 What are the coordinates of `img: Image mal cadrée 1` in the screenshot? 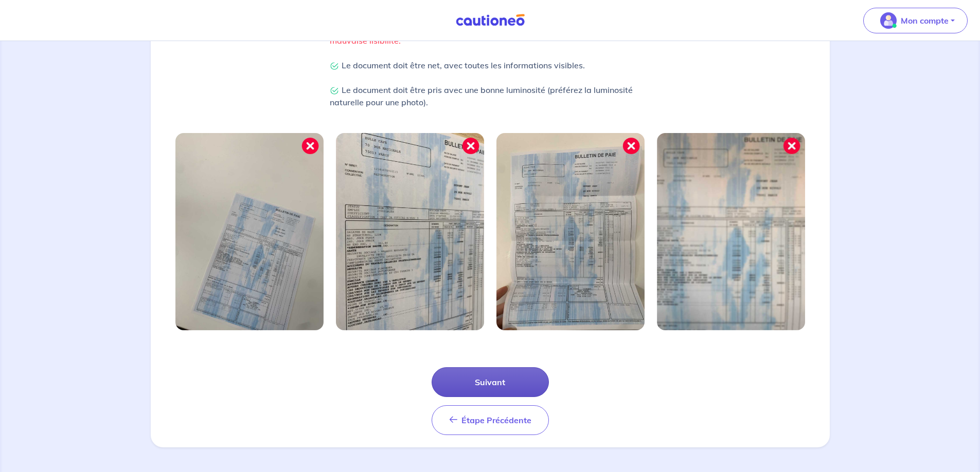 It's located at (249, 232).